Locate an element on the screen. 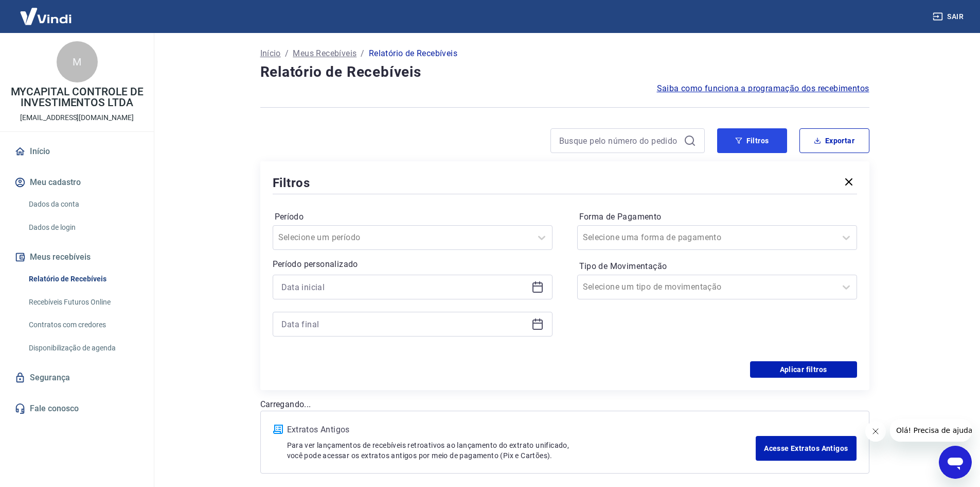  a: Acesse Extratos Antigos is located at coordinates (806, 448).